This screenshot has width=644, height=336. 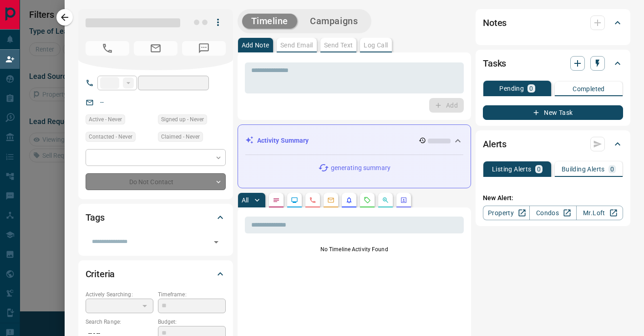 What do you see at coordinates (553, 23) in the screenshot?
I see `div: Notes` at bounding box center [553, 23].